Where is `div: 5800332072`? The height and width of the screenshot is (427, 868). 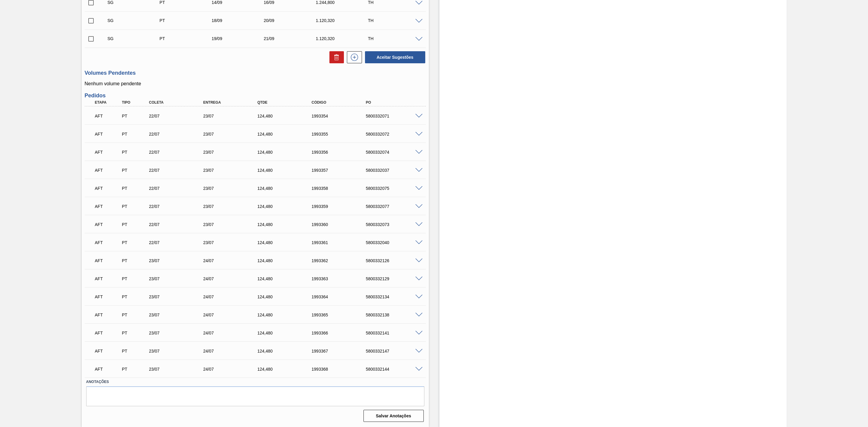 div: 5800332072 is located at coordinates (396, 134).